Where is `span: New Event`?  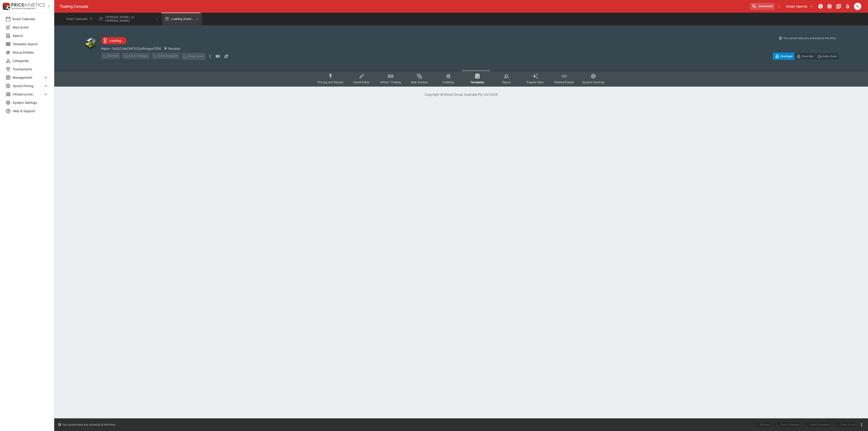
span: New Event is located at coordinates (30, 27).